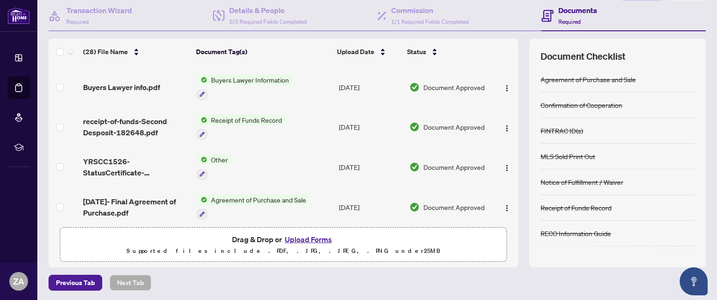 The width and height of the screenshot is (717, 300). Describe the element at coordinates (581, 105) in the screenshot. I see `div: Confirmation of Cooperation` at that location.